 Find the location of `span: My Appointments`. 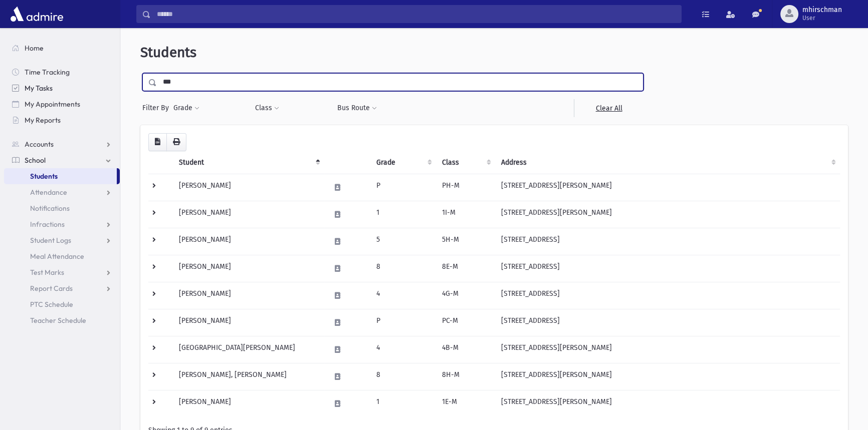

span: My Appointments is located at coordinates (52, 104).